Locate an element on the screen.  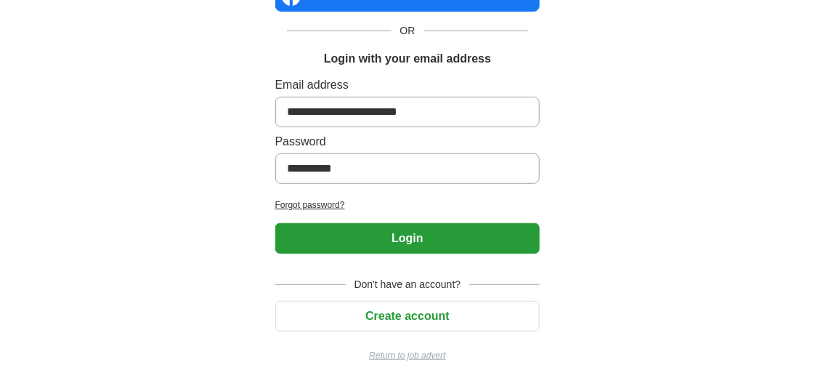
h1: Login with your email address is located at coordinates (408, 59).